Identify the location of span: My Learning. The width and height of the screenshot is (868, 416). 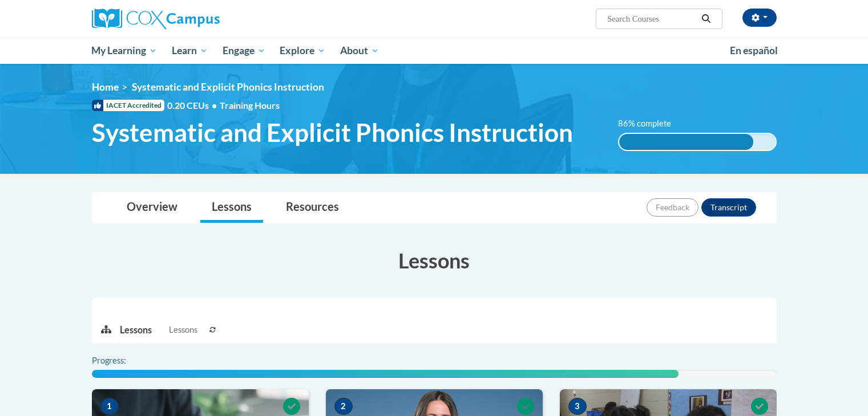
(124, 50).